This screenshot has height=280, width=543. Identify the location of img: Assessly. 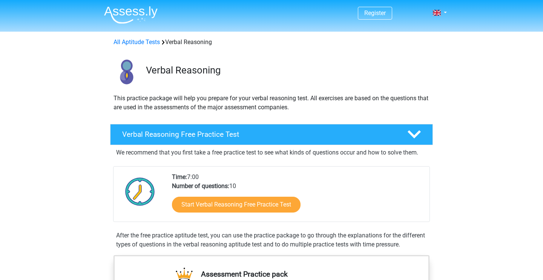
(131, 15).